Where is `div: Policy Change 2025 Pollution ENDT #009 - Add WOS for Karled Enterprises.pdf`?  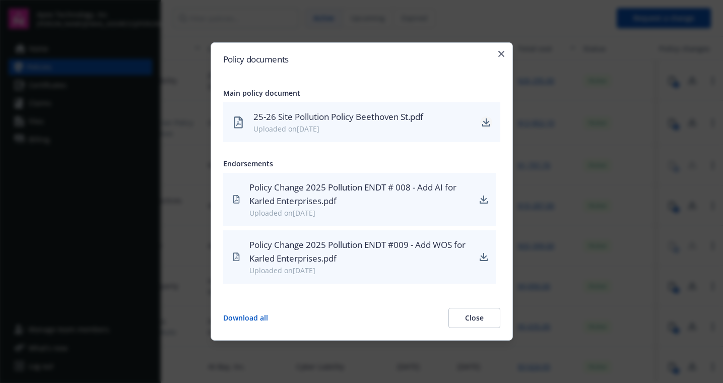
div: Policy Change 2025 Pollution ENDT #009 - Add WOS for Karled Enterprises.pdf is located at coordinates (360, 251).